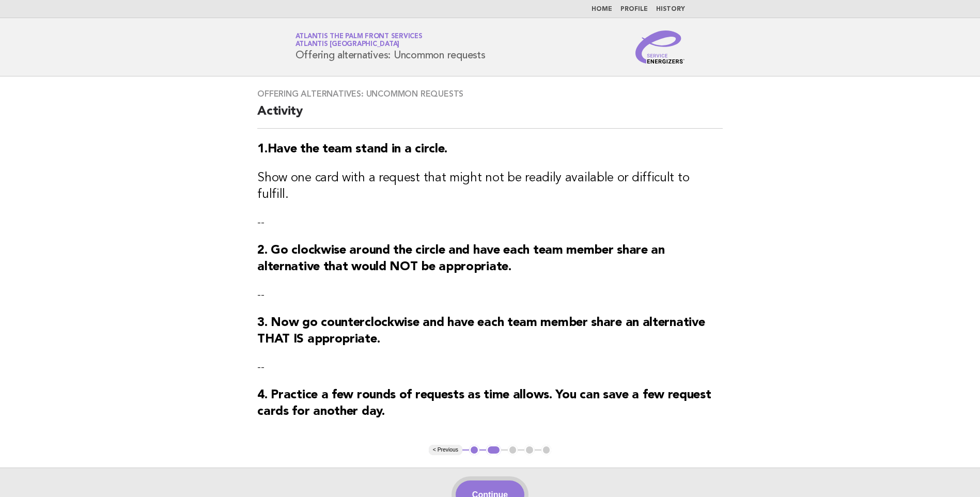 The width and height of the screenshot is (980, 497). What do you see at coordinates (494, 450) in the screenshot?
I see `button: 2` at bounding box center [494, 450].